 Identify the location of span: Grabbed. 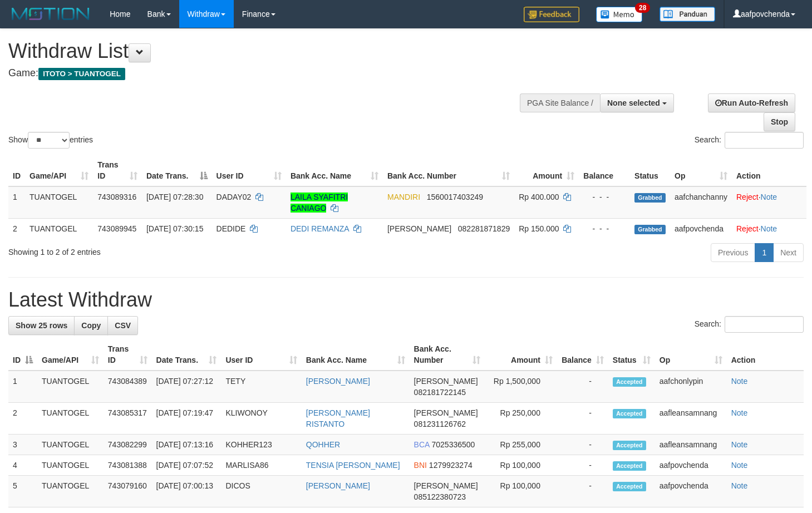
(650, 229).